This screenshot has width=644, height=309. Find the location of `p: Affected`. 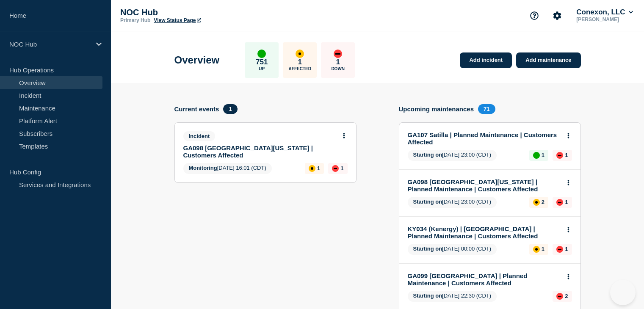

p: Affected is located at coordinates (300, 69).